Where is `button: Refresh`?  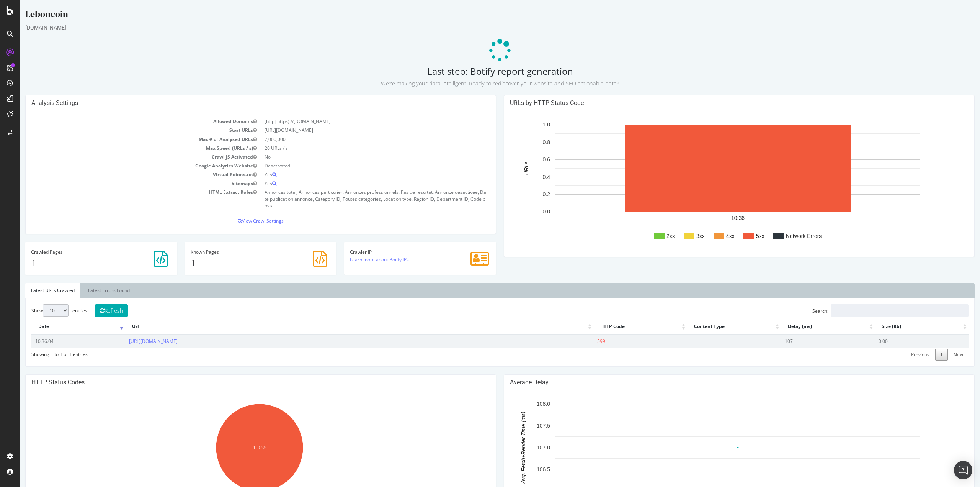 button: Refresh is located at coordinates (92, 311).